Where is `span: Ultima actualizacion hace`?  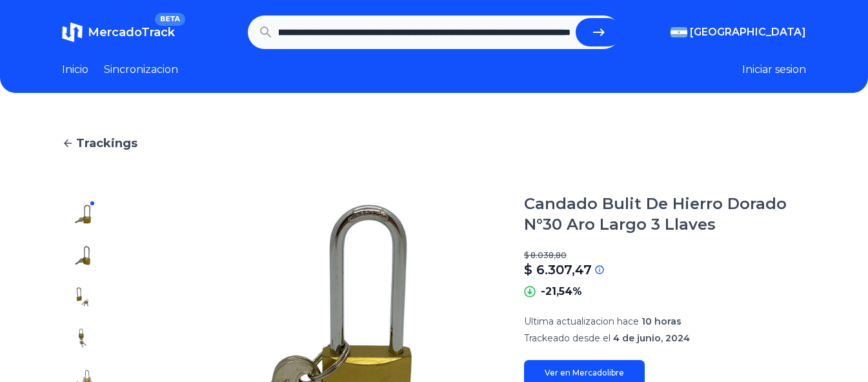 span: Ultima actualizacion hace is located at coordinates (581, 321).